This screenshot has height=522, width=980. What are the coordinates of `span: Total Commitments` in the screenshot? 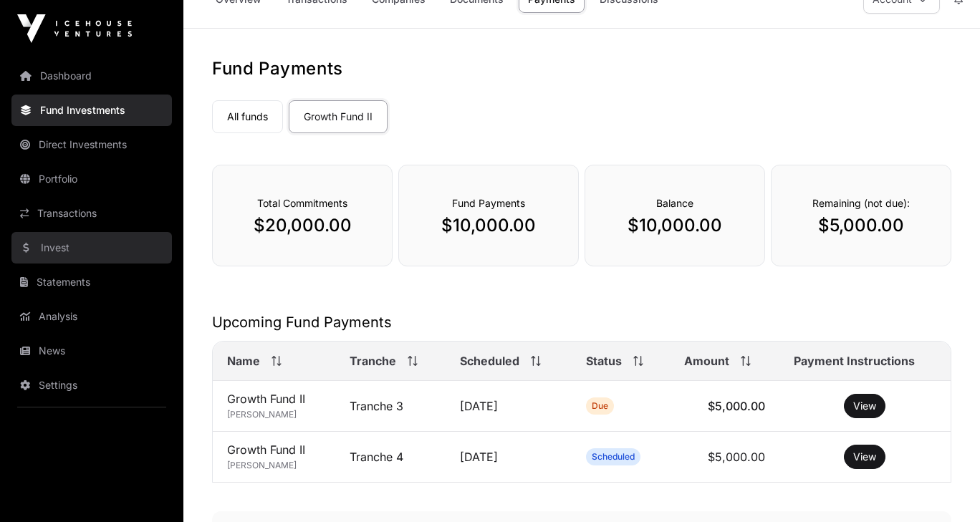 It's located at (302, 203).